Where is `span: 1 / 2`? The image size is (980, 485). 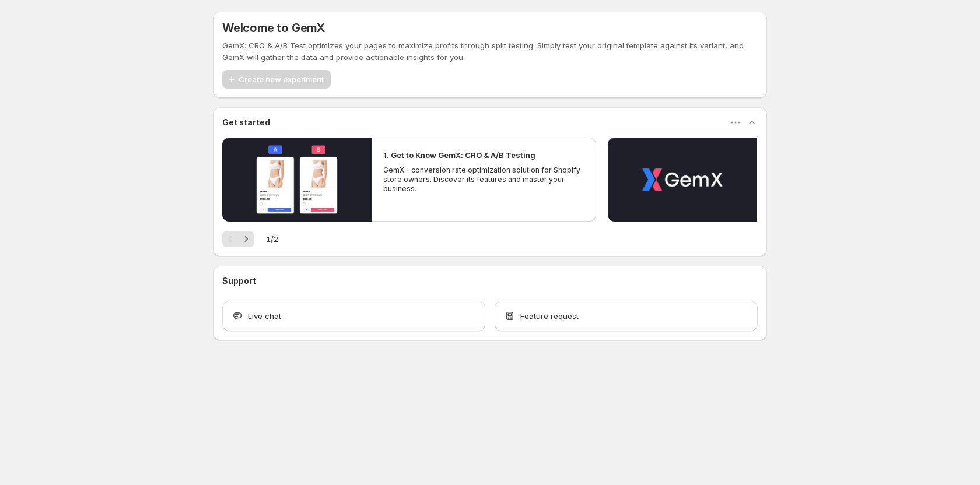
span: 1 / 2 is located at coordinates (272, 239).